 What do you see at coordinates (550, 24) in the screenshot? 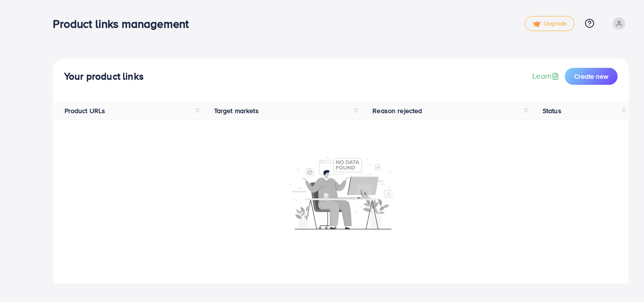
I see `span: Upgrade` at bounding box center [550, 24].